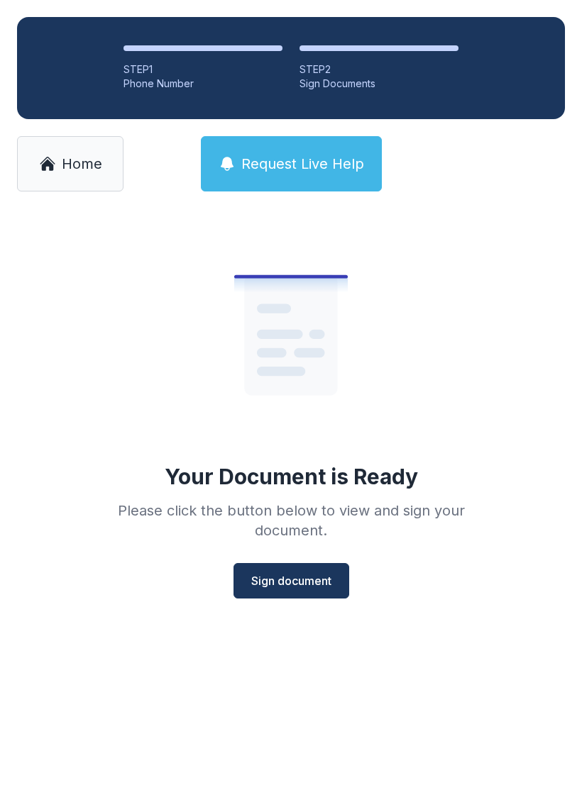 This screenshot has width=582, height=802. What do you see at coordinates (291, 521) in the screenshot?
I see `div: Please click the button below to view and sign your document.` at bounding box center [291, 521].